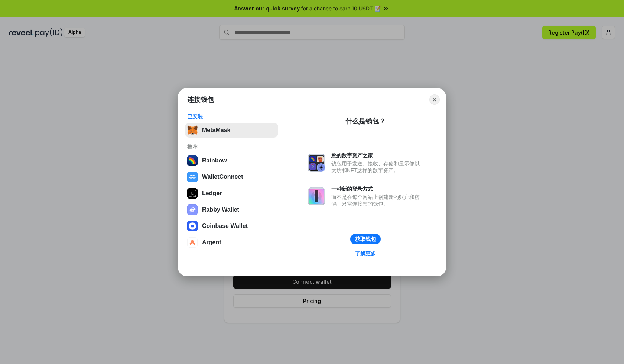 Image resolution: width=624 pixels, height=364 pixels. What do you see at coordinates (216, 130) in the screenshot?
I see `div: MetaMask` at bounding box center [216, 130].